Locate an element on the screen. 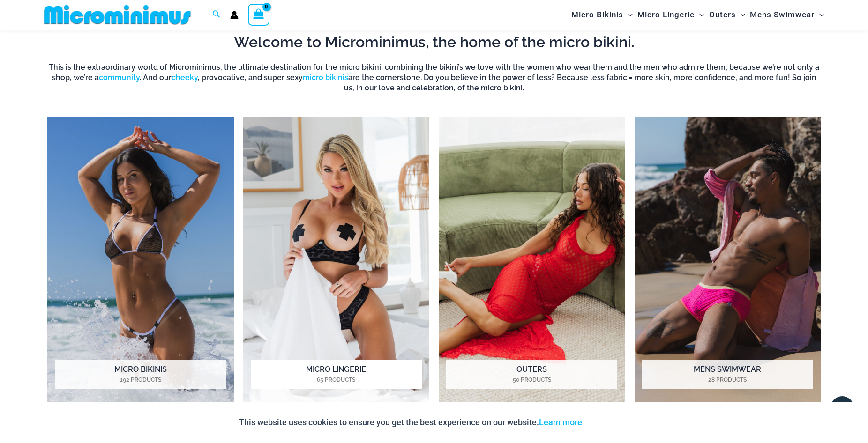  a: Micro BikinisMenu ToggleMenu Toggle is located at coordinates (602, 14).